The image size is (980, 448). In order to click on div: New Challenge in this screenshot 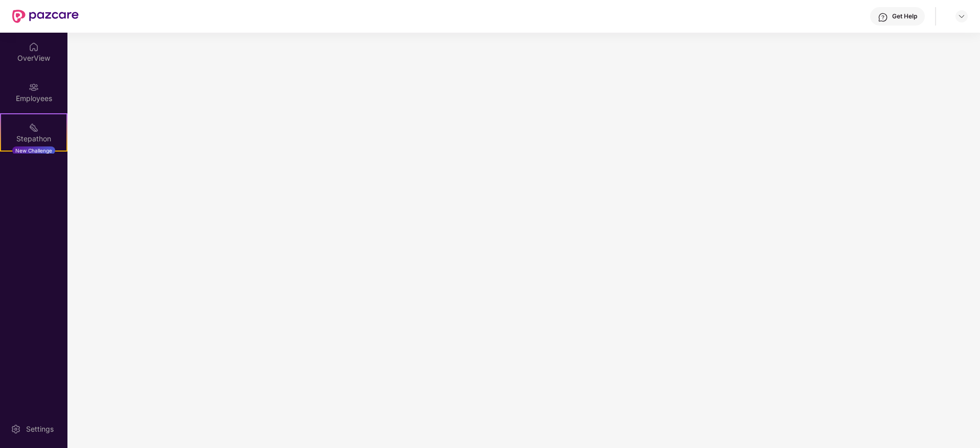, I will do `click(33, 151)`.